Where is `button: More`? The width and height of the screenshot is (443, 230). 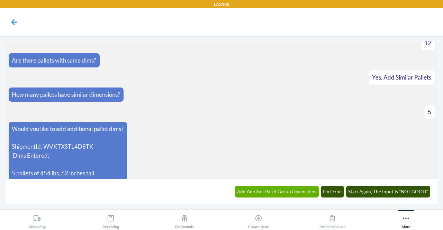
button: More is located at coordinates (406, 219).